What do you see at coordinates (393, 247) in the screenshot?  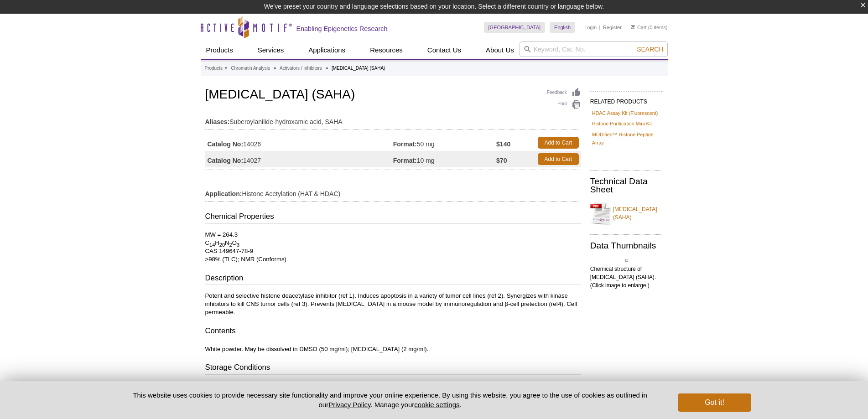 I see `p: MW = 264.3 C H N O CAS 149647-78-9 >98% (TLC); NMR (Conforms)` at bounding box center [393, 247].